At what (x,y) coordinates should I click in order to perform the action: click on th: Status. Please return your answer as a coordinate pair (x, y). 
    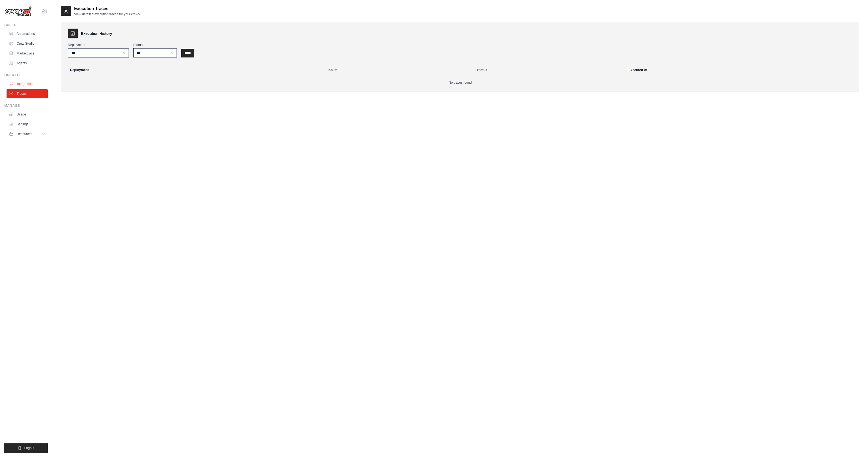
    Looking at the image, I should click on (549, 70).